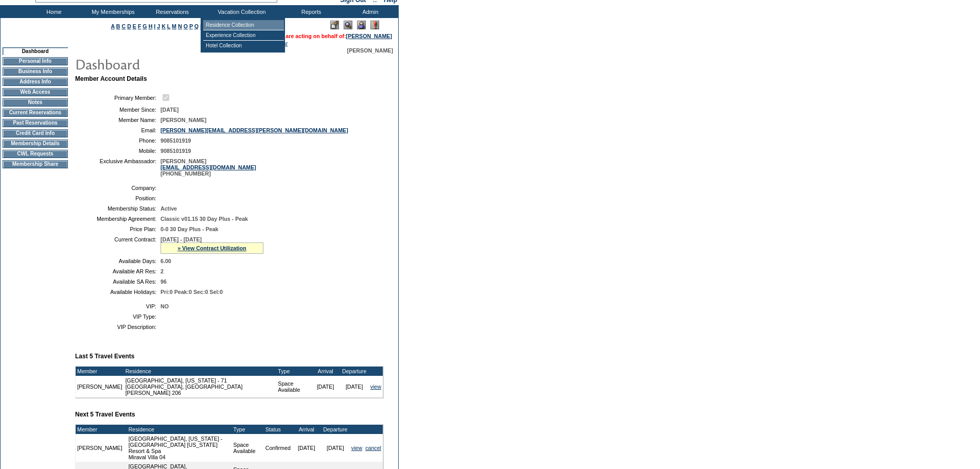 The height and width of the screenshot is (469, 980). I want to click on td: CWL Requests, so click(35, 154).